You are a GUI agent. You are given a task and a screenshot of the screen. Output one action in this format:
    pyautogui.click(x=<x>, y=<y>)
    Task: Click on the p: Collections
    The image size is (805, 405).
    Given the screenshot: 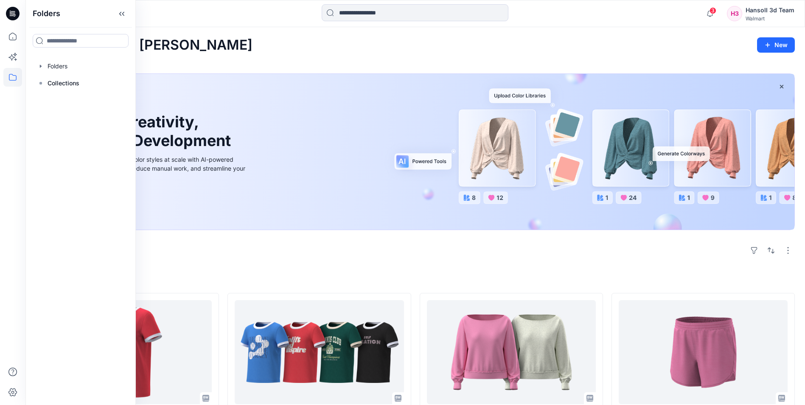 What is the action you would take?
    pyautogui.click(x=63, y=83)
    